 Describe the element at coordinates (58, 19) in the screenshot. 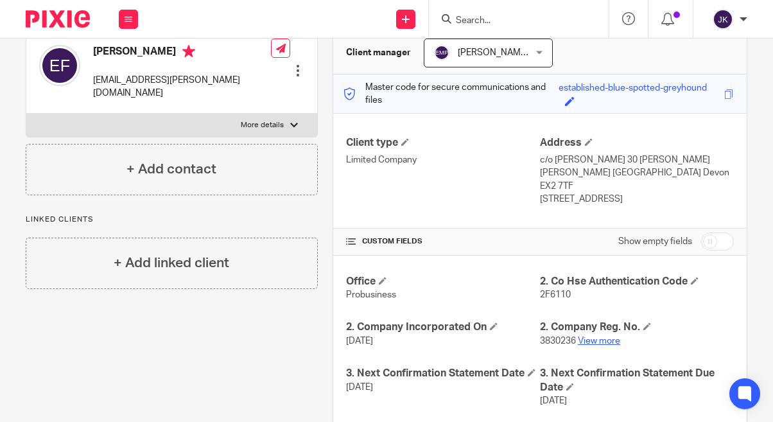

I see `img: Pixie` at that location.